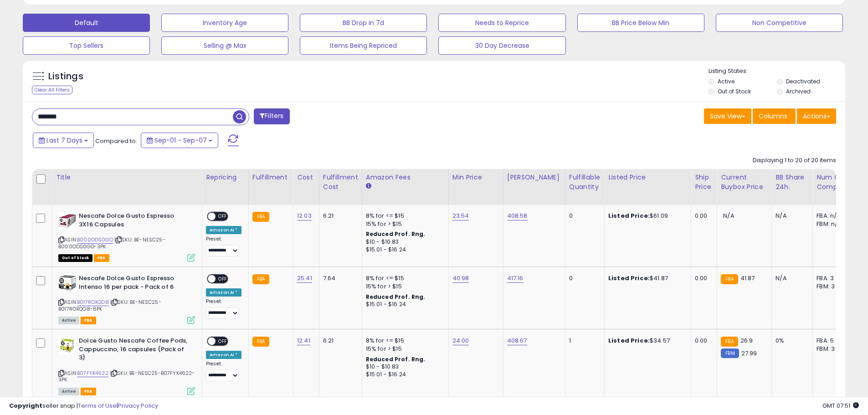  I want to click on a: 408.67, so click(517, 340).